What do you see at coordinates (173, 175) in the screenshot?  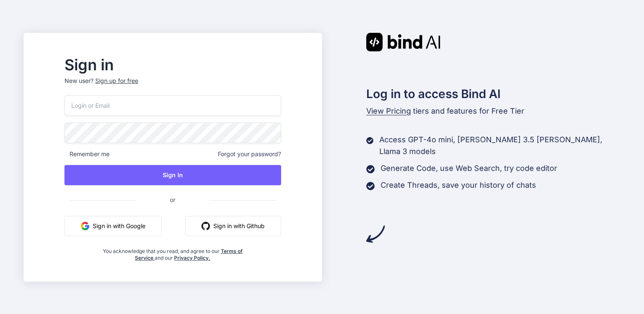 I see `button: Sign In` at bounding box center [173, 175].